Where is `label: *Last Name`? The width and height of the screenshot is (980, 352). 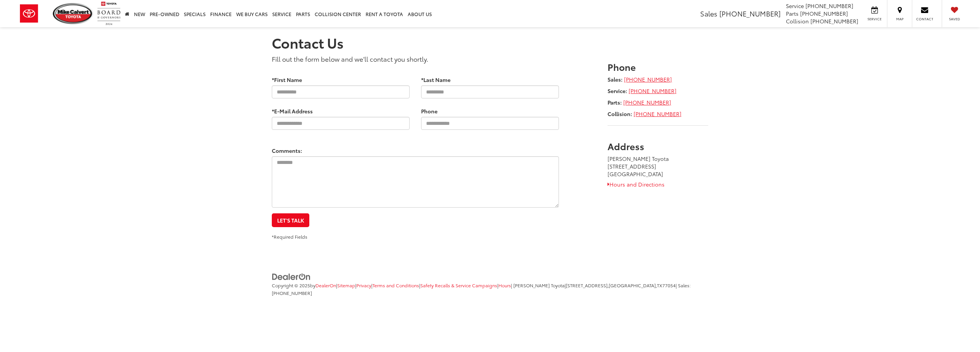 label: *Last Name is located at coordinates (435, 80).